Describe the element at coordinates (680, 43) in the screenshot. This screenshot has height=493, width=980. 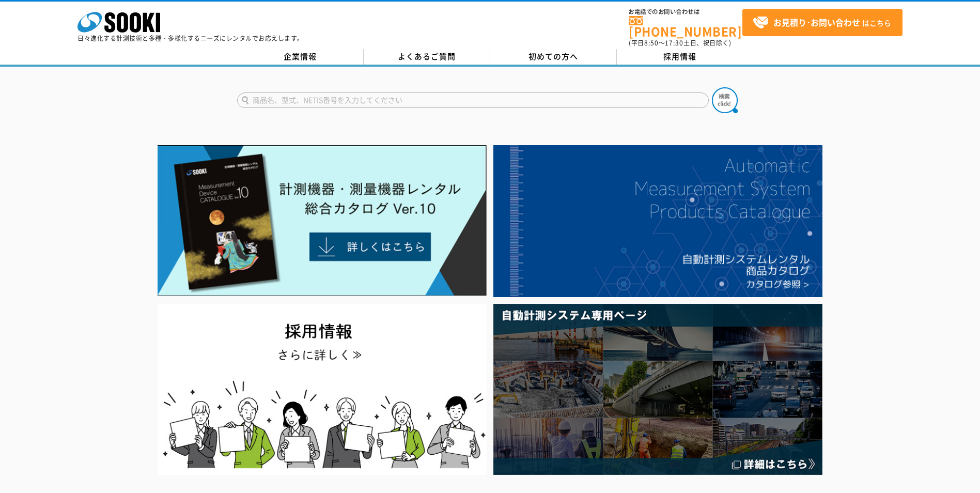
I see `span: (平日 ～ 土日、祝日除く)` at that location.